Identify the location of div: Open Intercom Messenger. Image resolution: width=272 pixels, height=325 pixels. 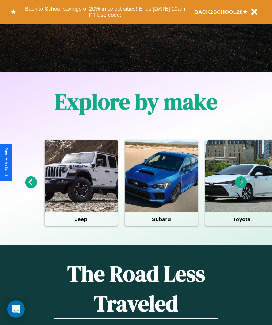
(16, 309).